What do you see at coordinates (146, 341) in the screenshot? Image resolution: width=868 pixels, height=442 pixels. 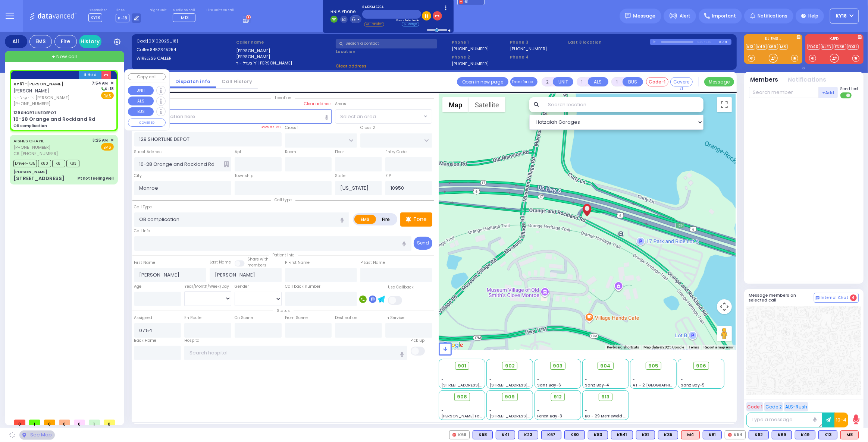 I see `label: Back Home` at bounding box center [146, 341].